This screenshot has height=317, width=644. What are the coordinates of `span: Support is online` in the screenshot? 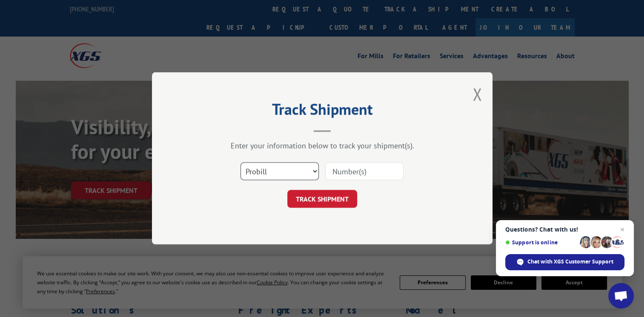 It's located at (541, 242).